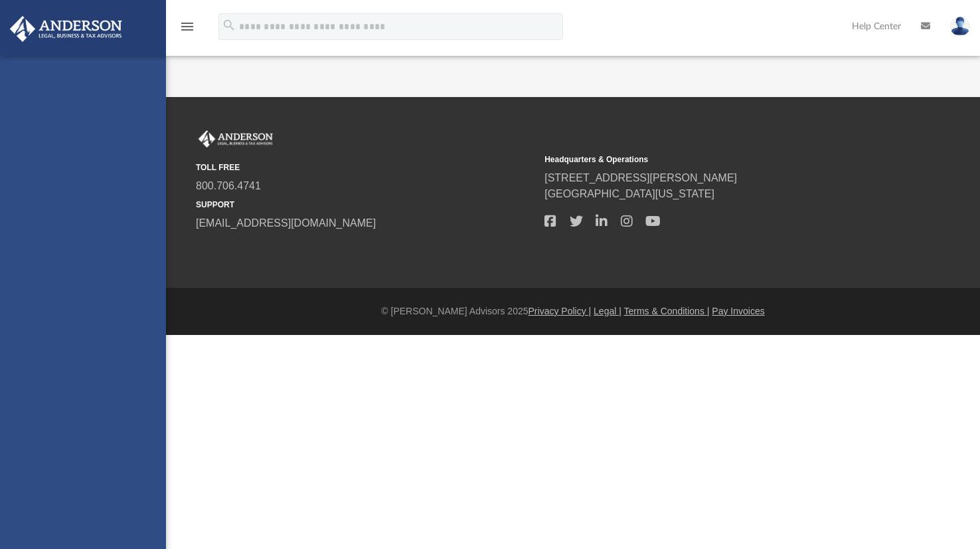  Describe the element at coordinates (366, 204) in the screenshot. I see `small: SUPPORT` at that location.